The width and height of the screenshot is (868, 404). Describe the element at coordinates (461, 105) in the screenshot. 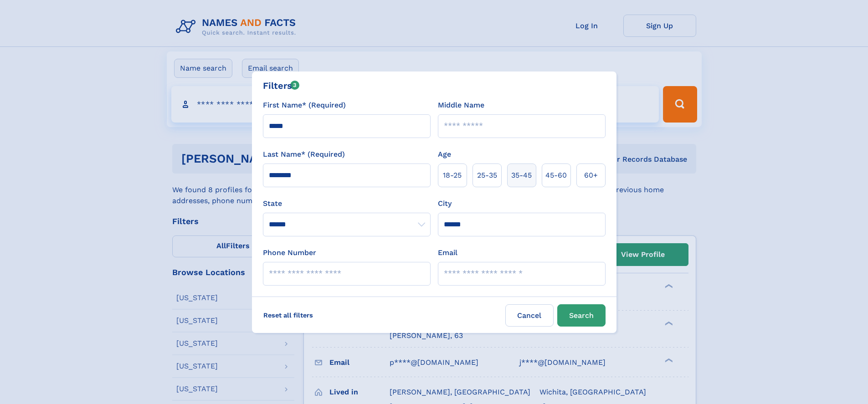

I see `label: Middle Name` at that location.